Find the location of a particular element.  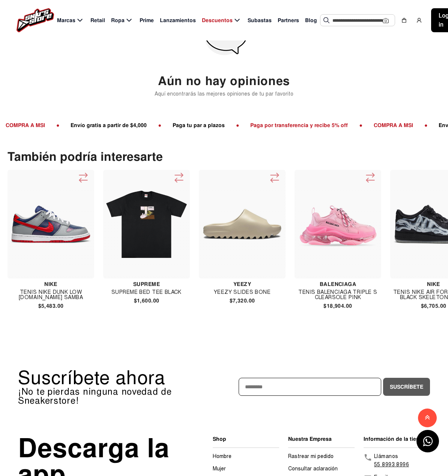

a: Hombre is located at coordinates (222, 456).